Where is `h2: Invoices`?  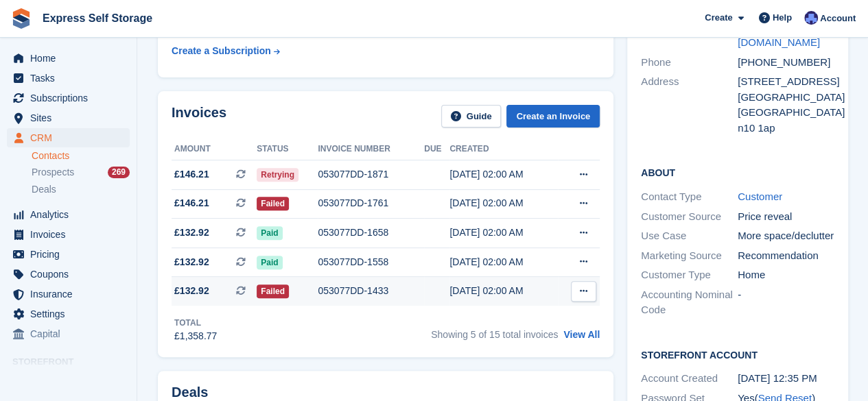 h2: Invoices is located at coordinates (199, 116).